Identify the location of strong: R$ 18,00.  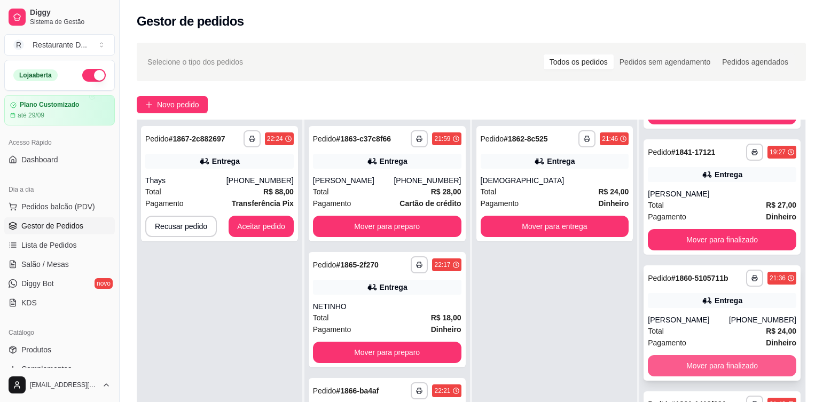
(446, 318).